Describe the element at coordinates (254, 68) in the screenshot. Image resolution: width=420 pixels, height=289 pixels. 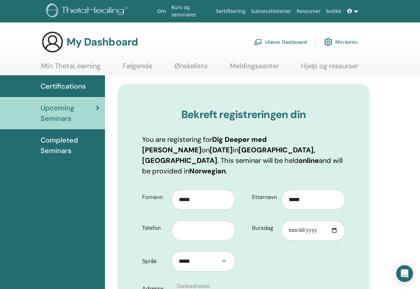
I see `a: Meldingssenter` at that location.